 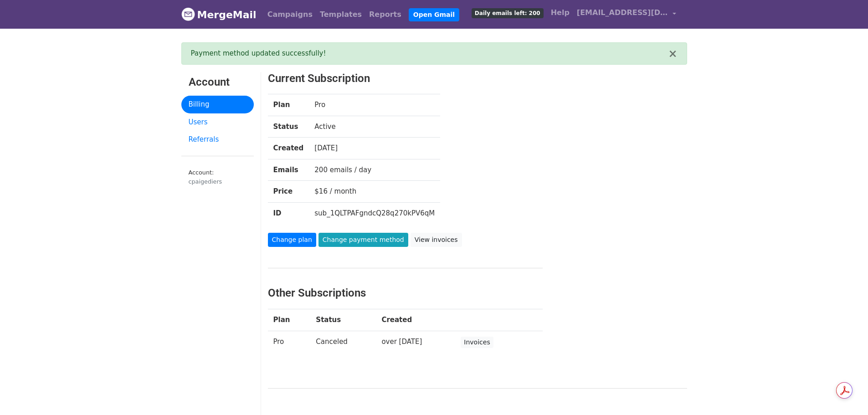 I want to click on td: 200 emails / day, so click(x=375, y=170).